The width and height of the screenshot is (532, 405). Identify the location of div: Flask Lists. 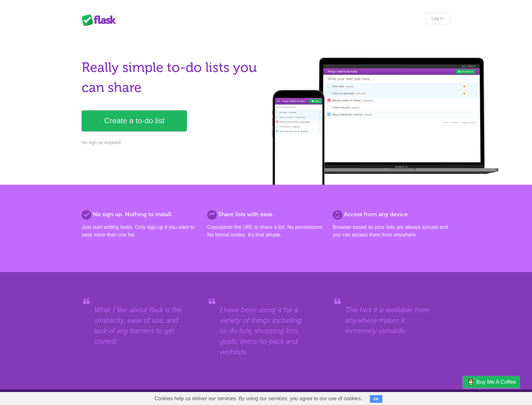
(101, 20).